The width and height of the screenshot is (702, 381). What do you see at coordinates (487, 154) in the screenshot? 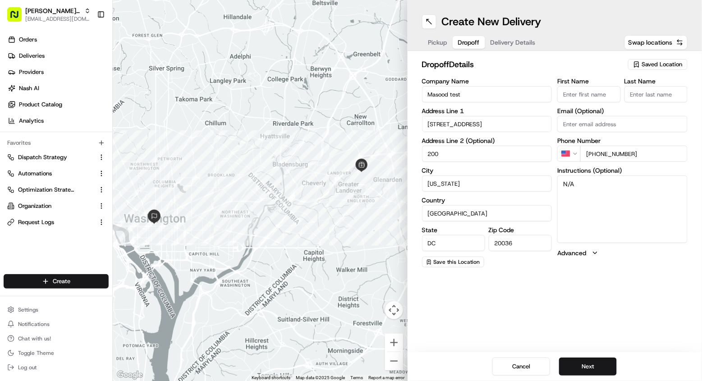
I see `input: Apartment, suite, unit, etc.` at bounding box center [487, 154].